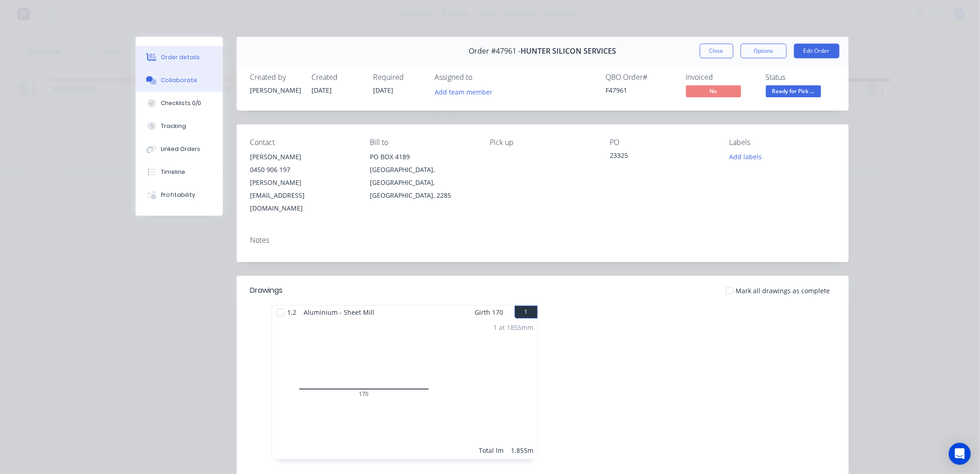 Image resolution: width=980 pixels, height=474 pixels. I want to click on div: Checklists 0/0, so click(181, 103).